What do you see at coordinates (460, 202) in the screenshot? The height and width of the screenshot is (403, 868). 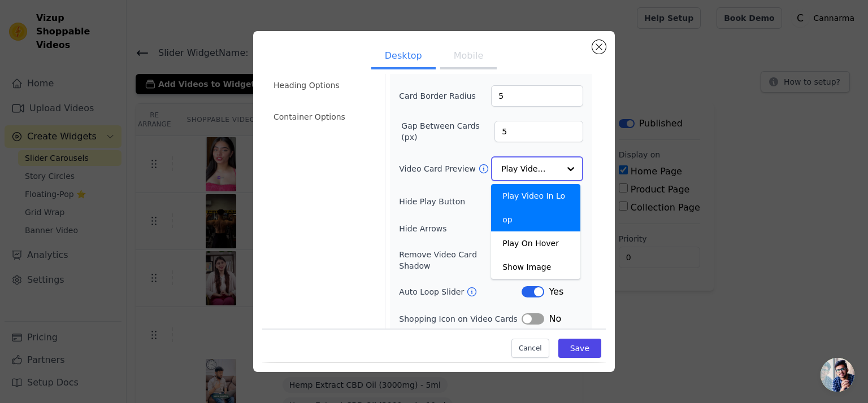 I see `label: Hide Play Button` at bounding box center [460, 202].